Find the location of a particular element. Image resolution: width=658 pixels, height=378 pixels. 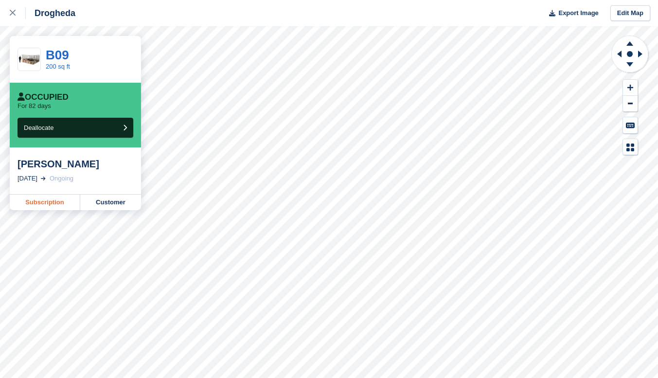

button: Zoom Out is located at coordinates (630, 104).